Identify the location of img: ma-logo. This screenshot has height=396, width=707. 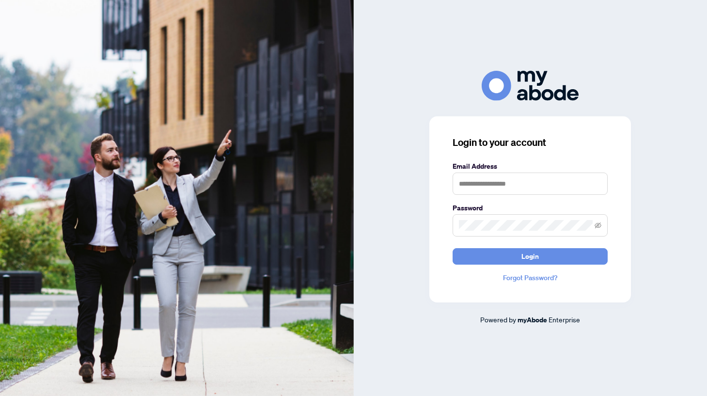
(530, 85).